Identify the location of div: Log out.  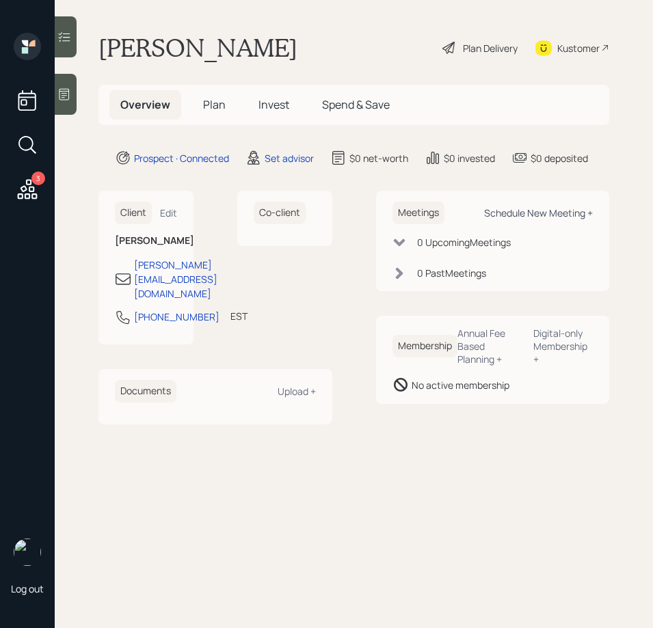
(27, 589).